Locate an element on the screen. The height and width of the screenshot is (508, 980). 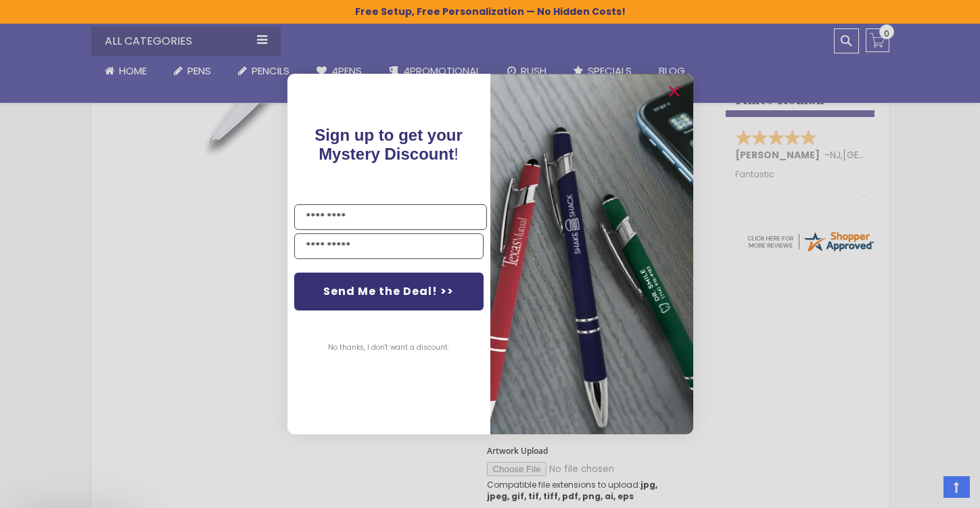
span: Sign up to get your Mystery Discount is located at coordinates (389, 144).